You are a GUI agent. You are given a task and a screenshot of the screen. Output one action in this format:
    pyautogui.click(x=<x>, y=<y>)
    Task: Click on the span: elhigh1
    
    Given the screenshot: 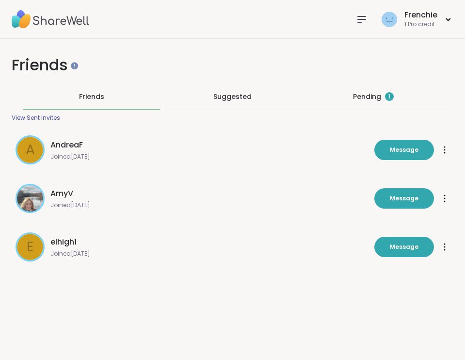 What is the action you would take?
    pyautogui.click(x=64, y=242)
    